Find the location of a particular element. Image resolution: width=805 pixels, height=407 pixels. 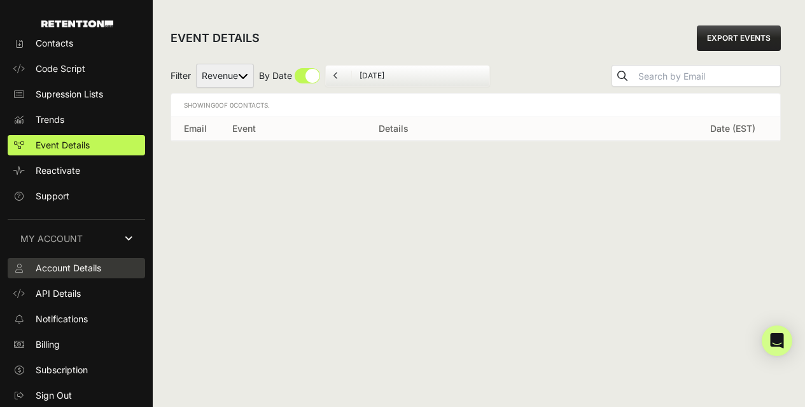

span: Reactivate is located at coordinates (58, 171).